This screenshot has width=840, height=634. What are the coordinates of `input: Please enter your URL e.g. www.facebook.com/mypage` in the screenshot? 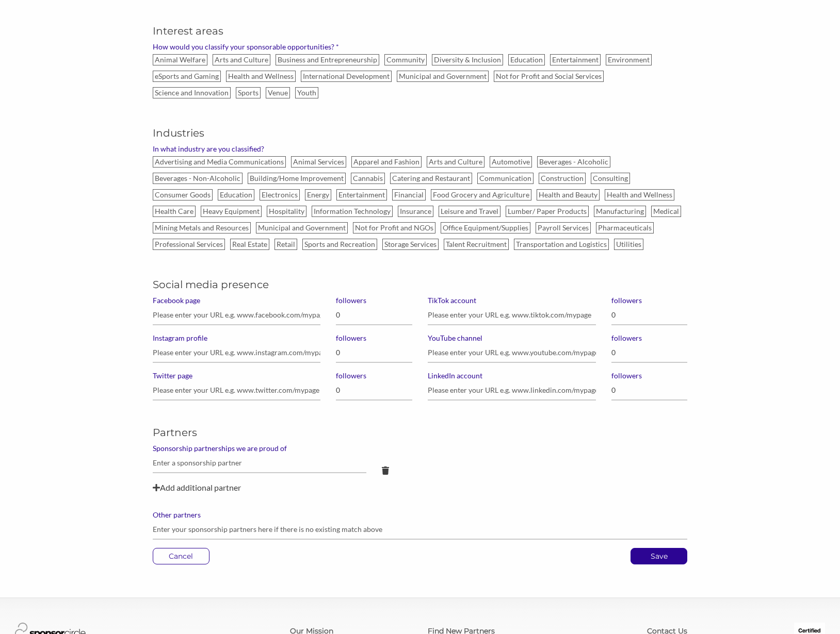 It's located at (237, 315).